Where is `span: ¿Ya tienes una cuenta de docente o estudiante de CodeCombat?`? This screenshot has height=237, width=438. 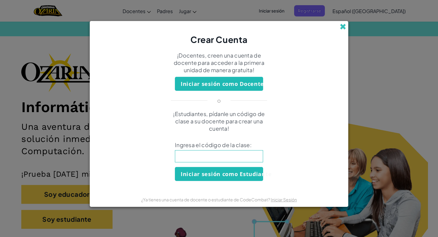
span: ¿Ya tienes una cuenta de docente o estudiante de CodeCombat? is located at coordinates (206, 199).